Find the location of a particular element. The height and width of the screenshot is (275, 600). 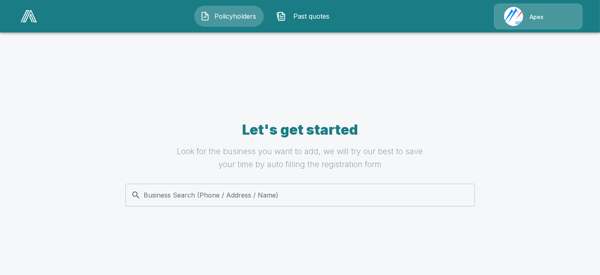

span: Past quotes is located at coordinates (312, 16).